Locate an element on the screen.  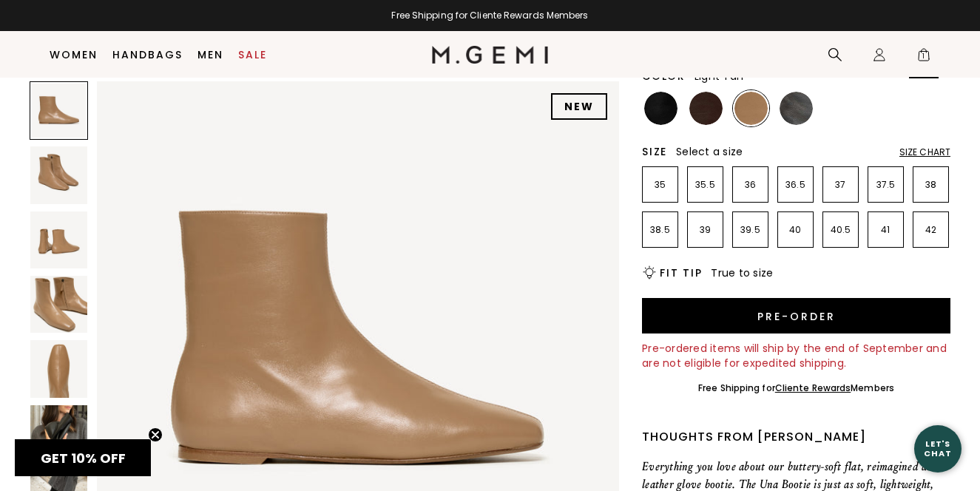
img: Black is located at coordinates (661, 108).